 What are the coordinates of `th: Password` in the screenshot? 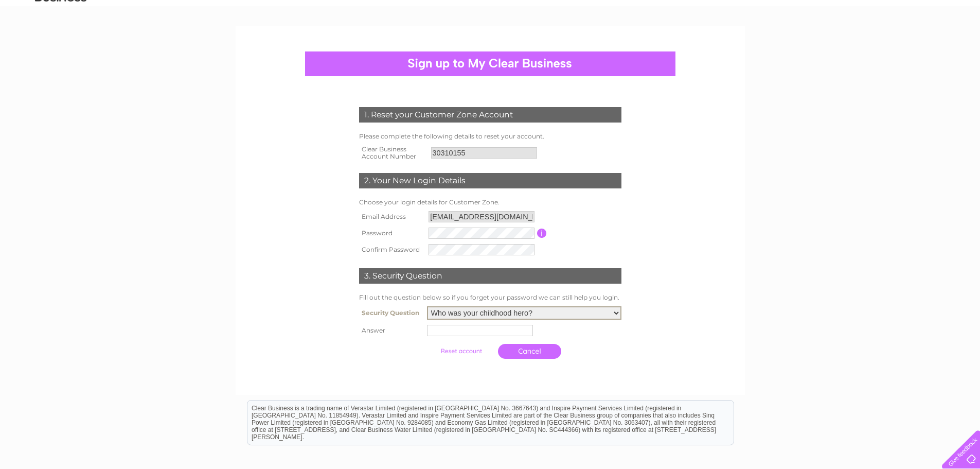 It's located at (392, 233).